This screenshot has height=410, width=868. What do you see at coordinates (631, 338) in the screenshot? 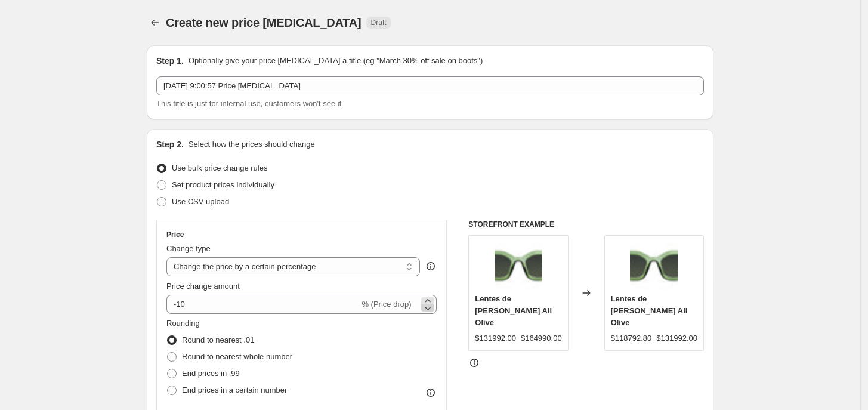
I see `div: $118792.80` at bounding box center [631, 338].